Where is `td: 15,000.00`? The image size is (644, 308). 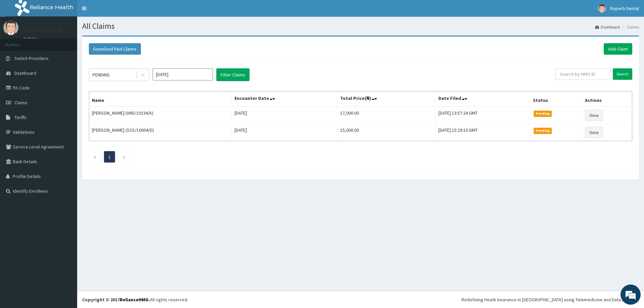
td: 15,000.00 is located at coordinates (387, 132).